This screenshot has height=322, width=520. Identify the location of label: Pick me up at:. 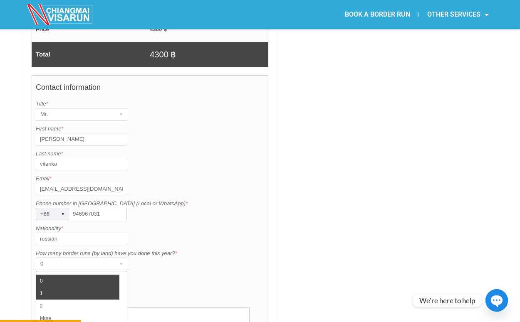
(150, 279).